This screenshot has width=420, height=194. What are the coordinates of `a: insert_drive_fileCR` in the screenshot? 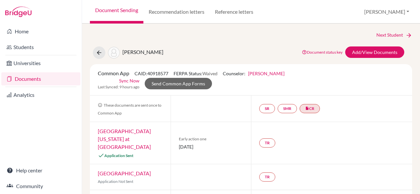 It's located at (309, 109).